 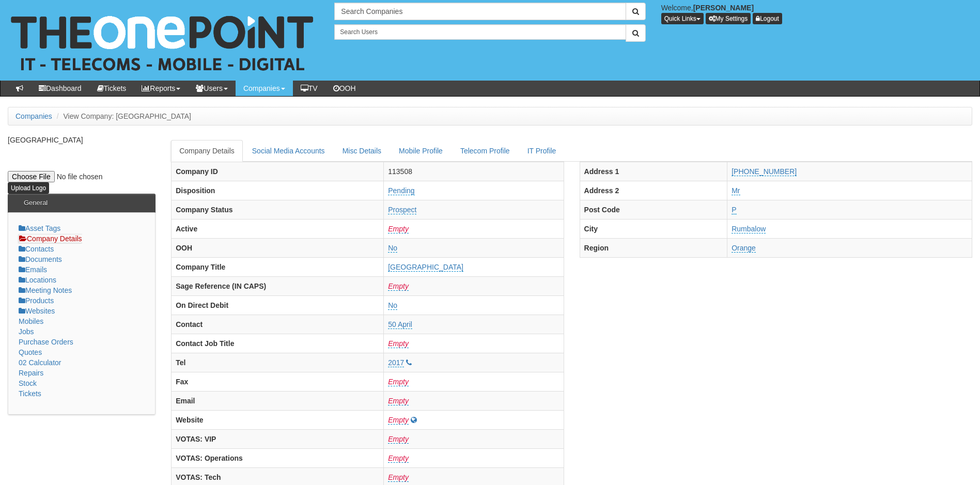 I want to click on th: Post Code, so click(x=654, y=209).